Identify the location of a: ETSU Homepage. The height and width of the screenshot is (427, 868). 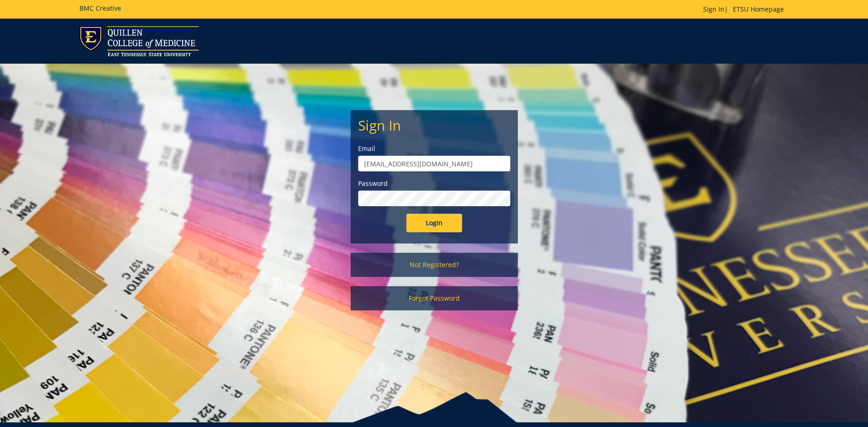
(758, 8).